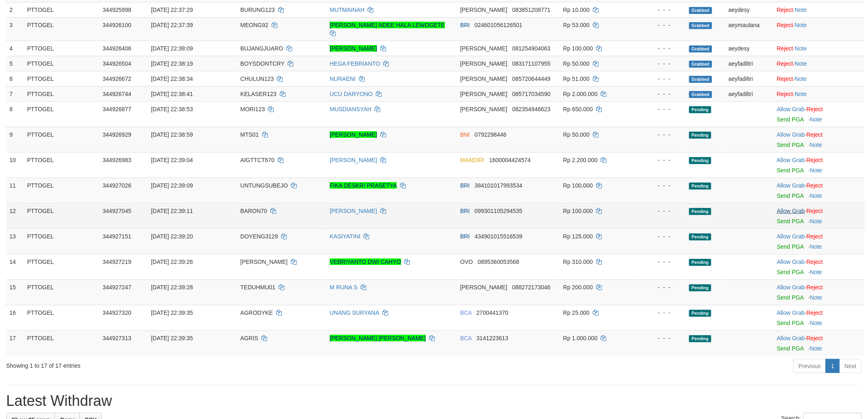 The height and width of the screenshot is (419, 868). Describe the element at coordinates (434, 401) in the screenshot. I see `h1: Latest Withdraw` at that location.